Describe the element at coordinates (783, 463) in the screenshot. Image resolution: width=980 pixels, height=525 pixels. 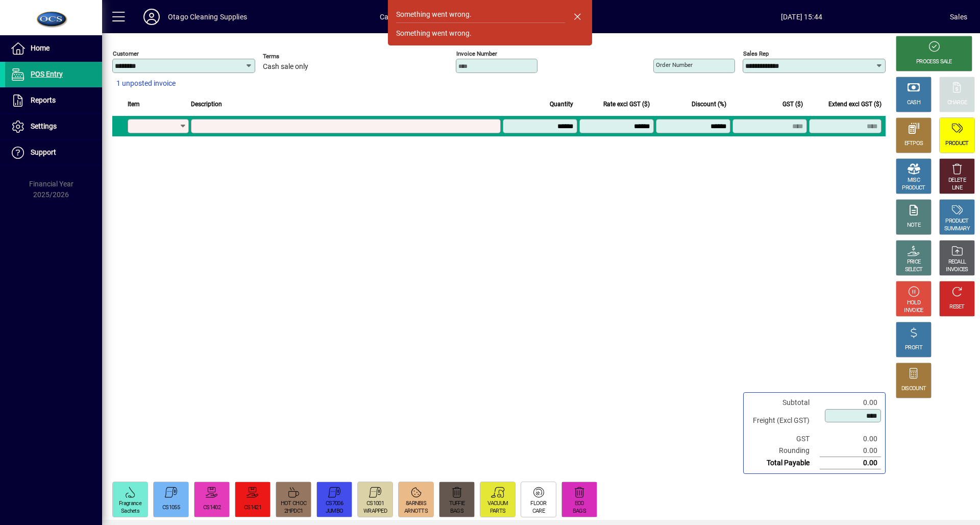
I see `td: Total Payable` at that location.